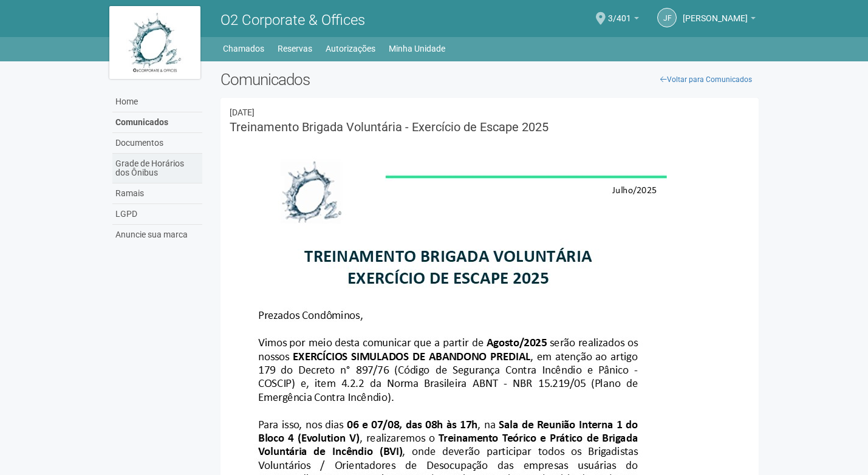 The height and width of the screenshot is (475, 868). I want to click on h3: Treinamento Brigada Voluntária - Exercício de Escape 2025, so click(490, 127).